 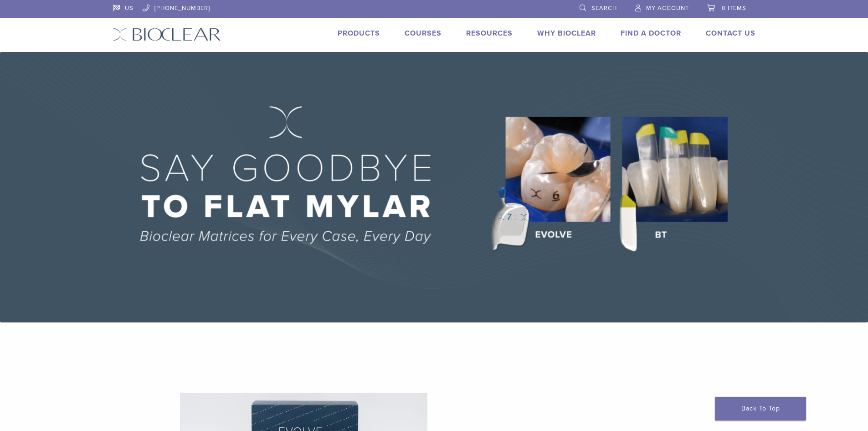 What do you see at coordinates (668, 8) in the screenshot?
I see `span: My Account` at bounding box center [668, 8].